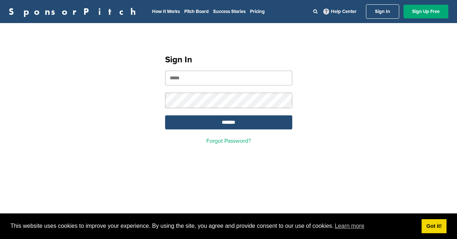  I want to click on h1: Sign In, so click(229, 60).